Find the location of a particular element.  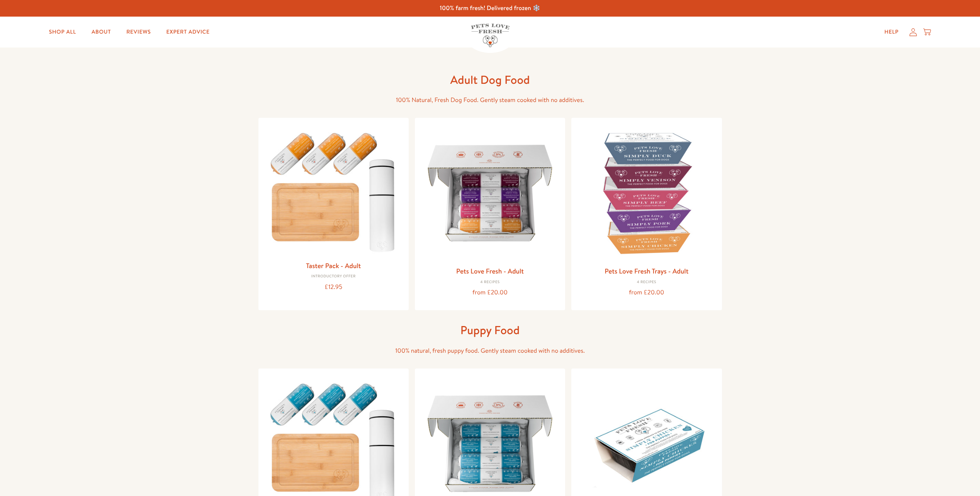

div: Introductory Offer is located at coordinates (334, 277).